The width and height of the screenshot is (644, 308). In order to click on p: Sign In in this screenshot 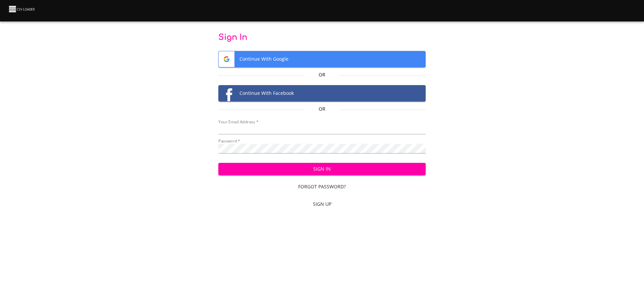, I will do `click(322, 38)`.